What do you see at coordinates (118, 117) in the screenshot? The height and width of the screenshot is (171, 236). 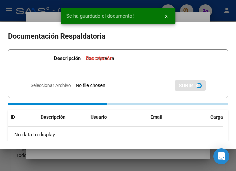 I see `datatable-header-cell: Usuario` at bounding box center [118, 117].